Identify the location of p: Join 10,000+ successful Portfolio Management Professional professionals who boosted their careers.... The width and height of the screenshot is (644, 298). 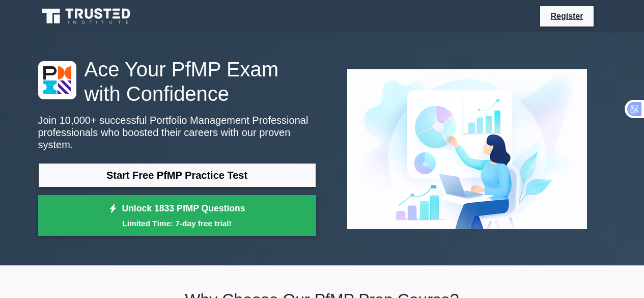
(177, 133).